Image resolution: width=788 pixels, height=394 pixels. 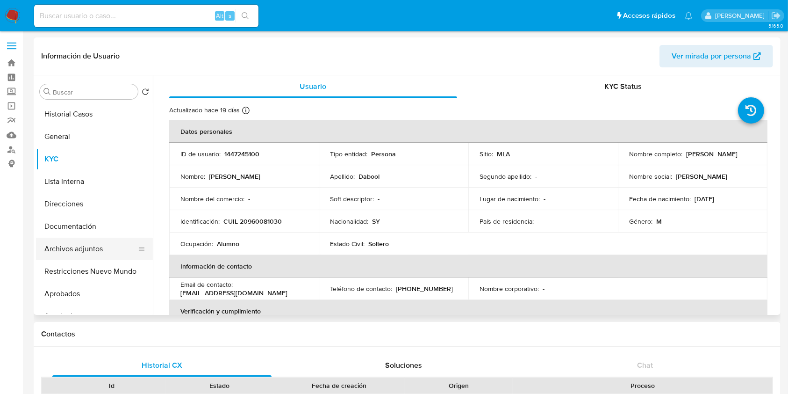 I want to click on p: Alumno, so click(x=228, y=244).